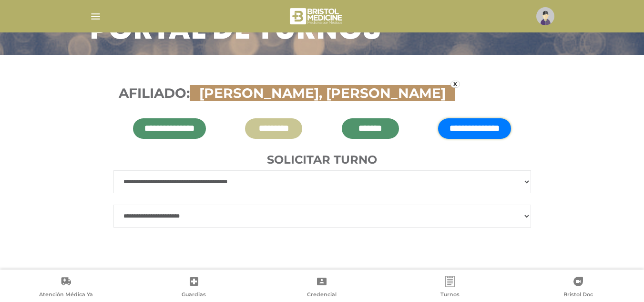  I want to click on a: Atención Médica Ya, so click(66, 287).